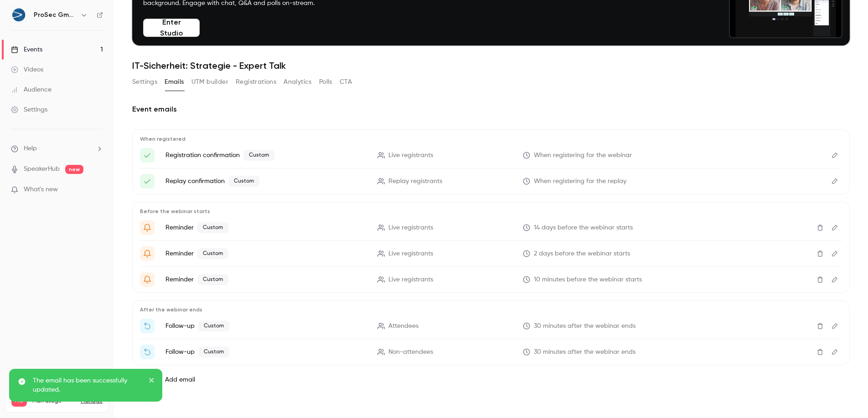 The width and height of the screenshot is (868, 418). What do you see at coordinates (491, 254) in the screenshot?
I see `li: Nur noch 2 Tage: IT-Sicherheit: Strategie - Expert Talk– hier ist Ihr Zugangslink` at bounding box center [491, 254].